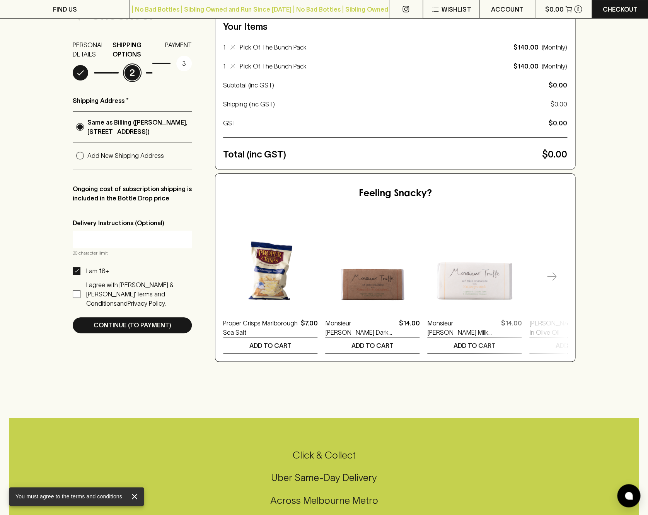  Describe the element at coordinates (395, 194) in the screenshot. I see `h5: Feeling Snacky?` at that location.